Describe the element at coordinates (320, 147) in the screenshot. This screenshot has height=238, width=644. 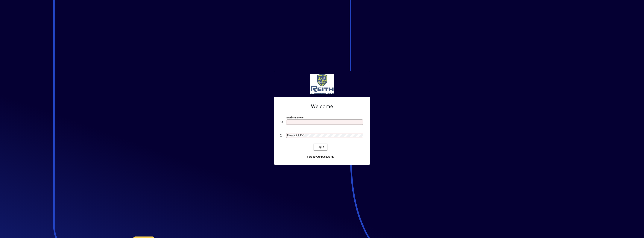
I see `span: Login` at that location.